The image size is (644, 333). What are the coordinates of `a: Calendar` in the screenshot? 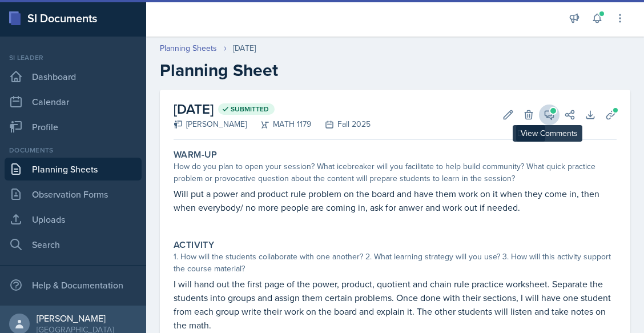 It's located at (73, 102).